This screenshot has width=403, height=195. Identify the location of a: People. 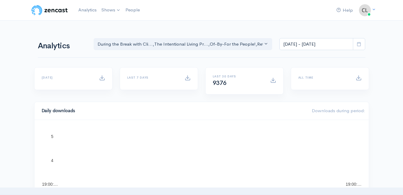
(133, 10).